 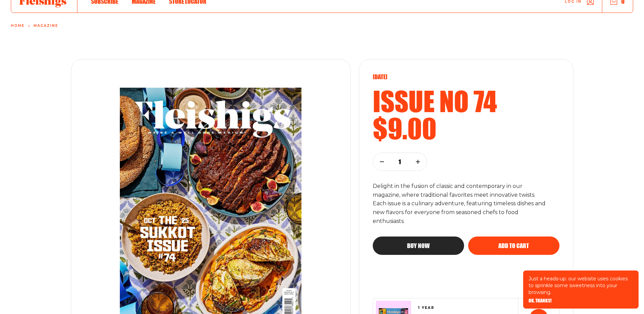 I want to click on a: Home, so click(x=17, y=26).